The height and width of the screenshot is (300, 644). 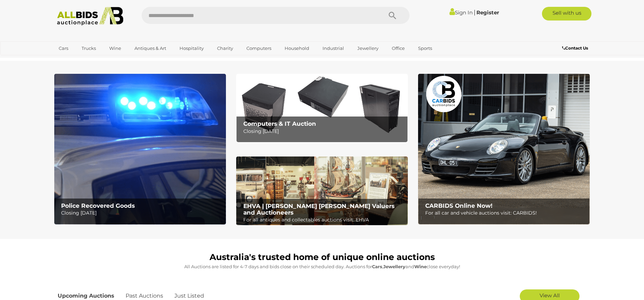 I want to click on a: Cars, so click(x=63, y=48).